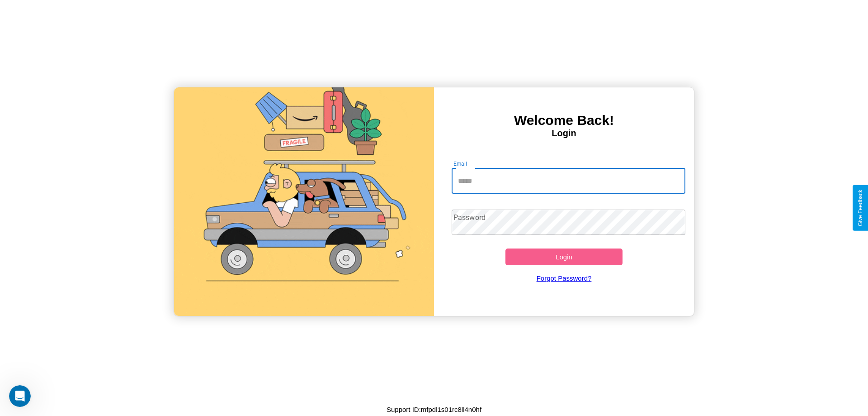 The height and width of the screenshot is (416, 868). I want to click on button: Login, so click(563, 257).